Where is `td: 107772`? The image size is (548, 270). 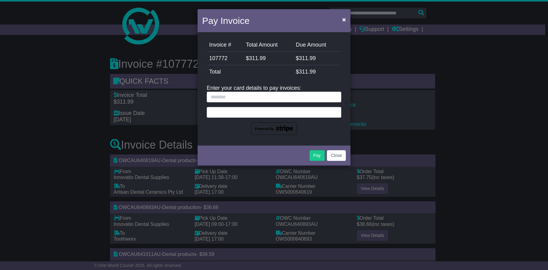 td: 107772 is located at coordinates (225, 58).